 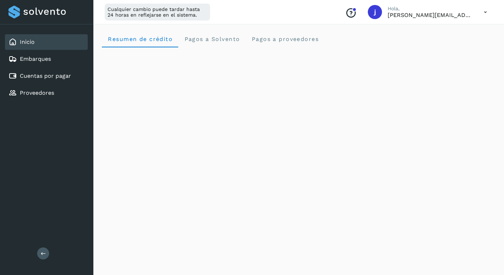 I want to click on div: Cuentas por pagar, so click(x=46, y=76).